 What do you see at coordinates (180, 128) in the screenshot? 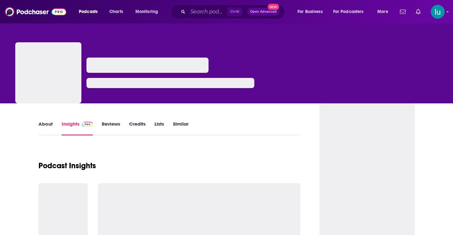
I see `a: Similar` at bounding box center [180, 128].